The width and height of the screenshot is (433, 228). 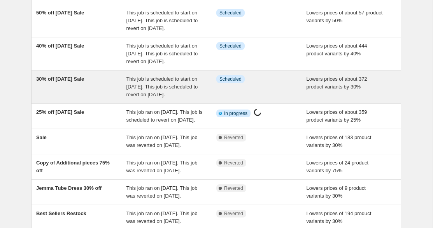 I want to click on span: Lowers prices of about 57 product variants by 50%, so click(x=345, y=16).